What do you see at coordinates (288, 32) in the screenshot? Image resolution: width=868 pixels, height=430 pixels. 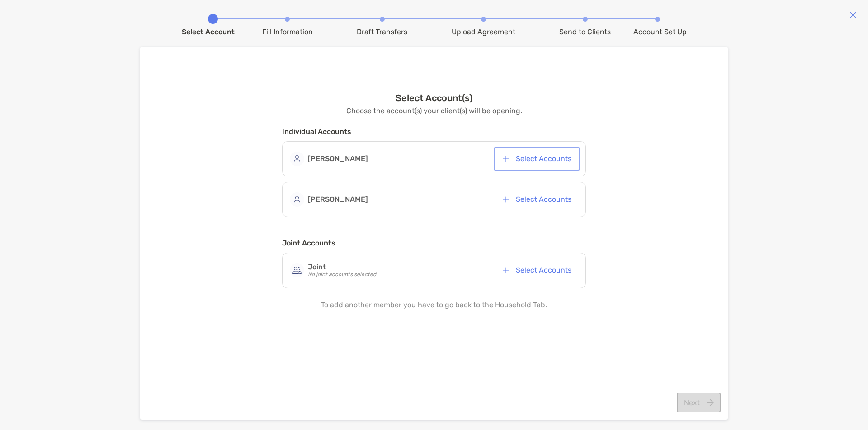 I see `div: Fill Information` at bounding box center [288, 32].